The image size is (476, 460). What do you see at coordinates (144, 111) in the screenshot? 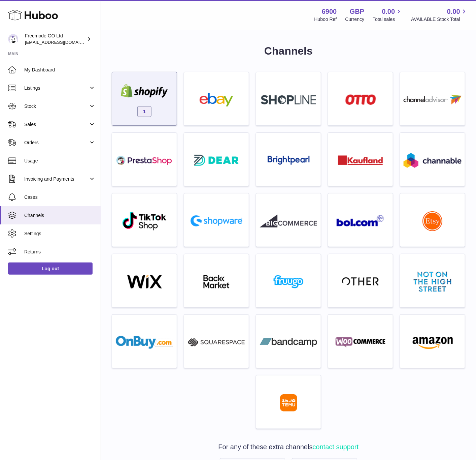
I see `span: 1` at bounding box center [144, 111].